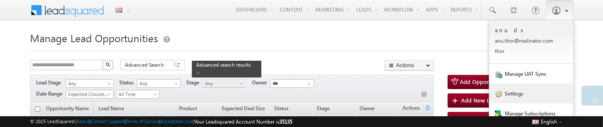 This screenshot has height=127, width=603. What do you see at coordinates (107, 121) in the screenshot?
I see `a: Contact Support` at bounding box center [107, 121].